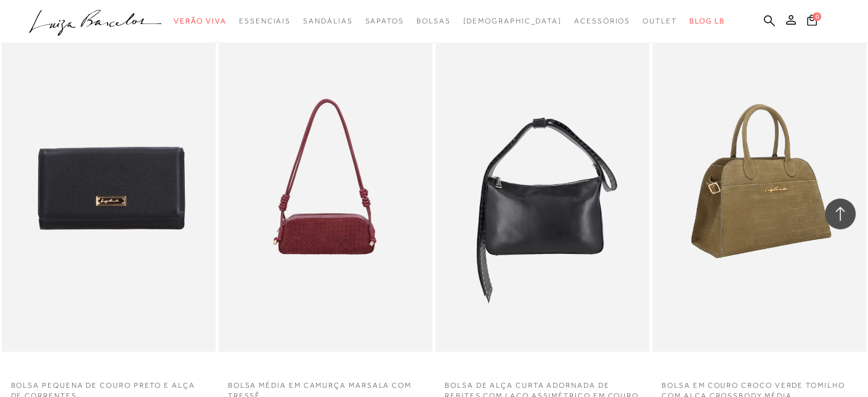 The width and height of the screenshot is (868, 397). Describe the element at coordinates (760, 190) in the screenshot. I see `img: BOLSA EM COURO CROCO VERDE TOMILHO COM ALÇA CROSSBODY MÉDIA` at that location.